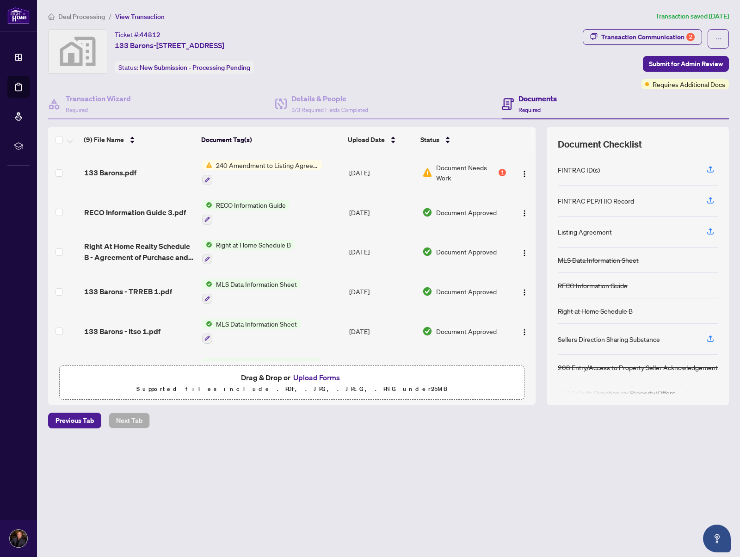 The width and height of the screenshot is (740, 557). I want to click on span: home, so click(51, 17).